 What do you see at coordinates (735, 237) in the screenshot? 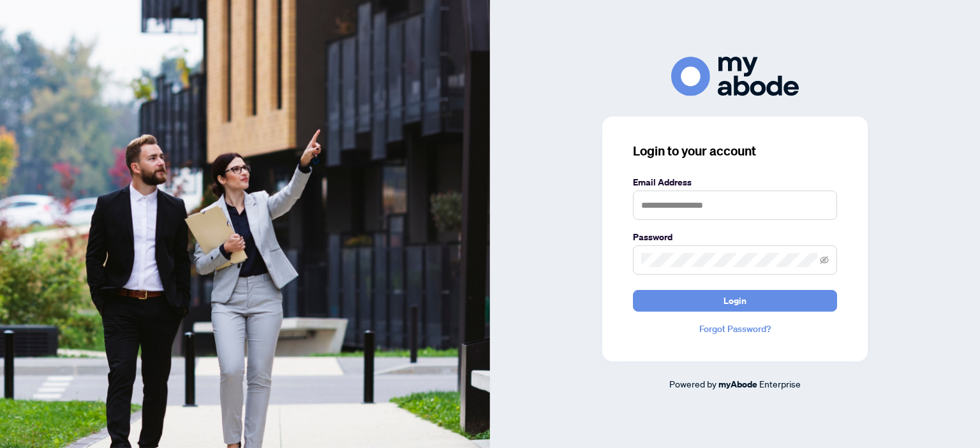
I see `label: Password` at bounding box center [735, 237].